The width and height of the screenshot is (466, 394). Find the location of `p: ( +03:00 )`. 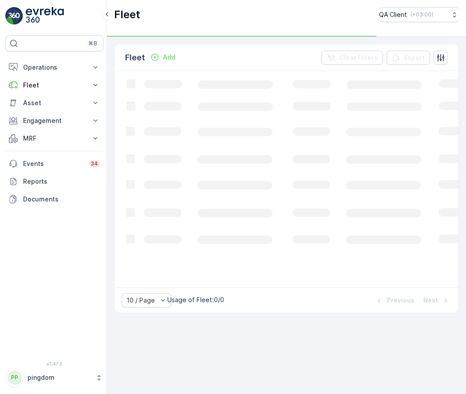

p: ( +03:00 ) is located at coordinates (421, 15).